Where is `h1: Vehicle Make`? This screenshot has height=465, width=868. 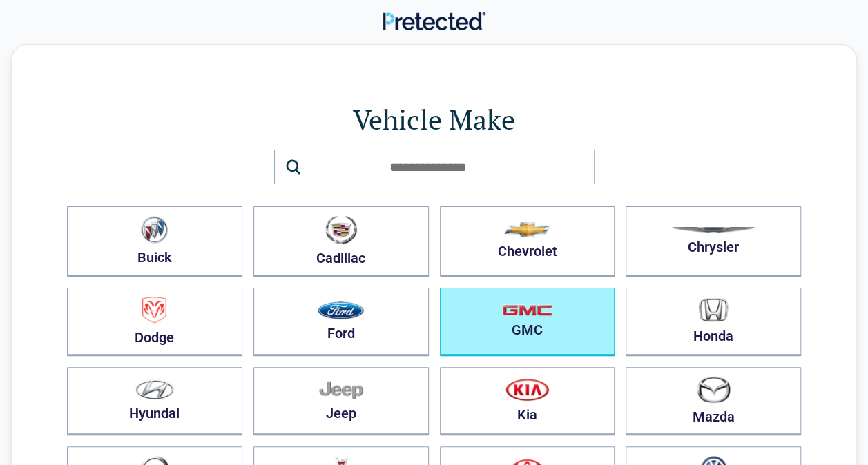 h1: Vehicle Make is located at coordinates (433, 120).